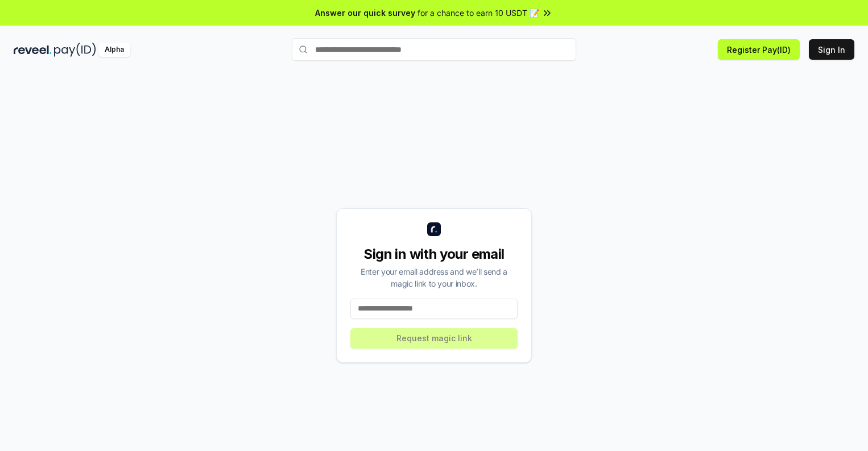 The image size is (868, 451). What do you see at coordinates (434, 229) in the screenshot?
I see `img: logo_small` at bounding box center [434, 229].